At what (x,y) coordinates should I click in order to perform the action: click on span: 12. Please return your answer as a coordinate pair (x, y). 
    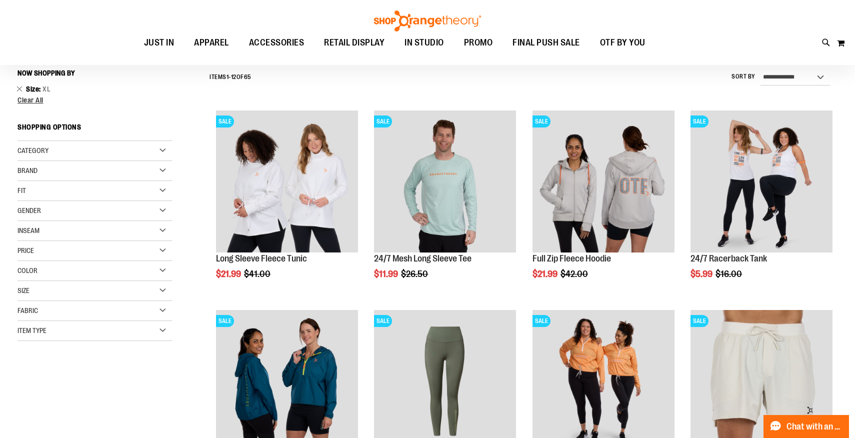
    Looking at the image, I should click on (233, 77).